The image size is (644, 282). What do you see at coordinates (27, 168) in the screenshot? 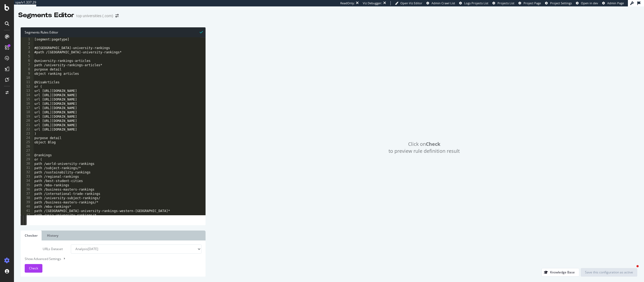
I see `div: 31` at bounding box center [27, 168].